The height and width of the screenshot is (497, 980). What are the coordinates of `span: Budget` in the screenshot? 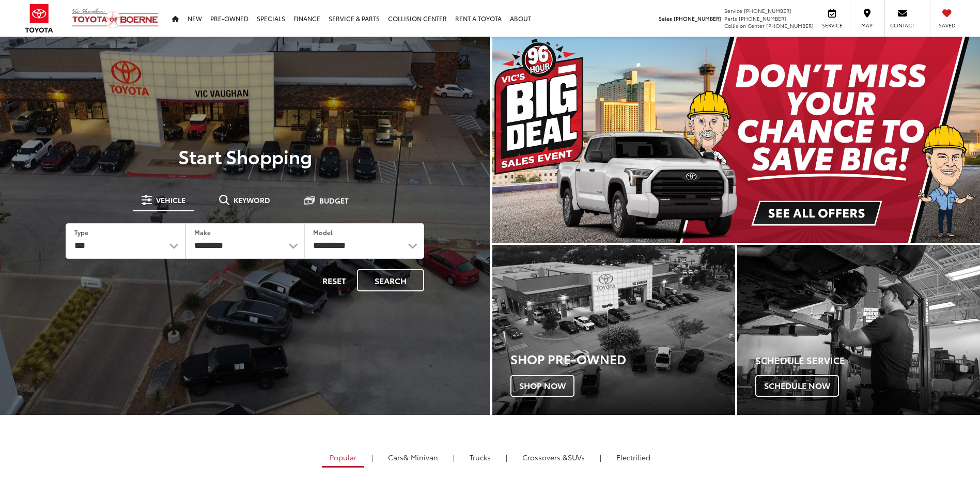 It's located at (333, 200).